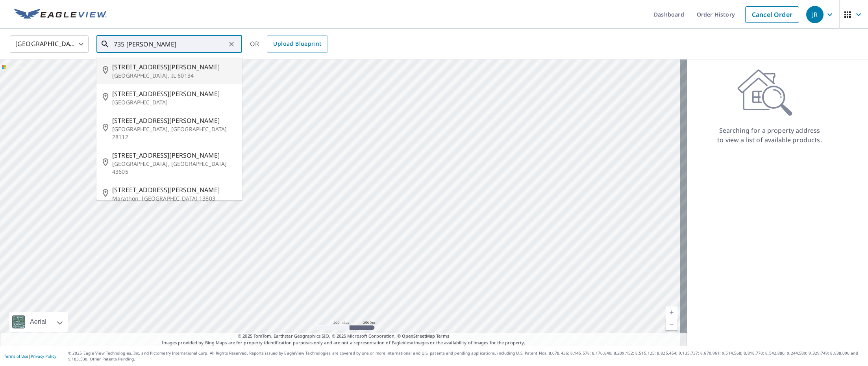 This screenshot has height=366, width=868. I want to click on button: Clear, so click(232, 44).